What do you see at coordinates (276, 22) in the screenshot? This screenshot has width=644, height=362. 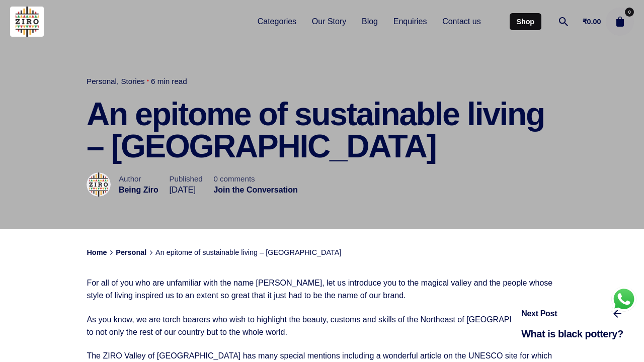 I see `span: Categories` at bounding box center [276, 22].